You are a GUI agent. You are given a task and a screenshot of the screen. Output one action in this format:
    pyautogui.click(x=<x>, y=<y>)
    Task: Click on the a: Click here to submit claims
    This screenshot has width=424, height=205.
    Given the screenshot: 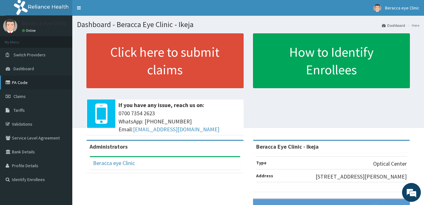 What is the action you would take?
    pyautogui.click(x=165, y=61)
    